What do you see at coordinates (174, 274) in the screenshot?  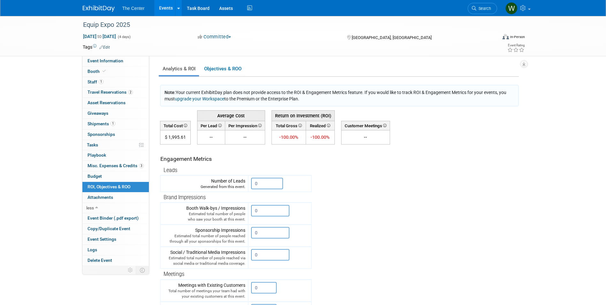 I see `span: Meetings` at bounding box center [174, 274].